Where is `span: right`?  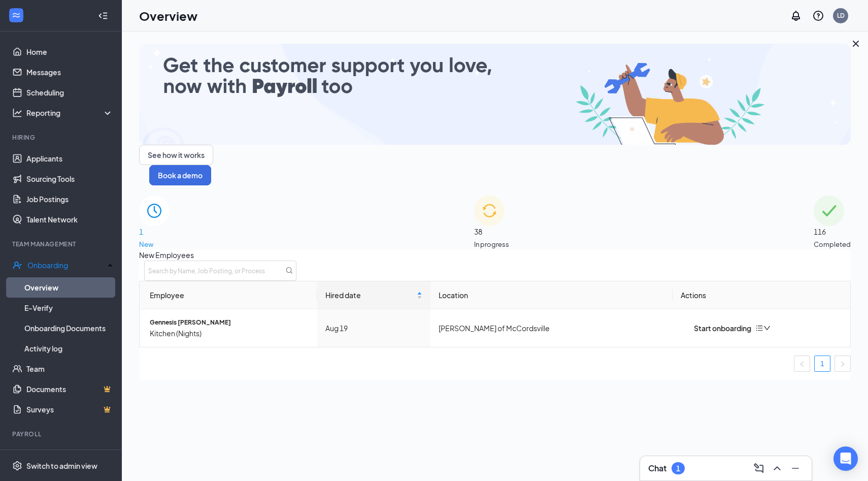
span: right is located at coordinates (843, 364).